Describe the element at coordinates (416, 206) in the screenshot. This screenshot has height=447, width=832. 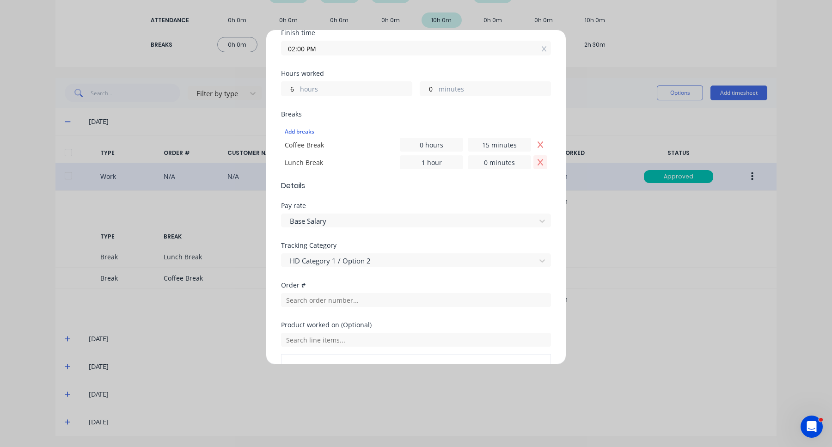
I see `div: Pay rate` at that location.